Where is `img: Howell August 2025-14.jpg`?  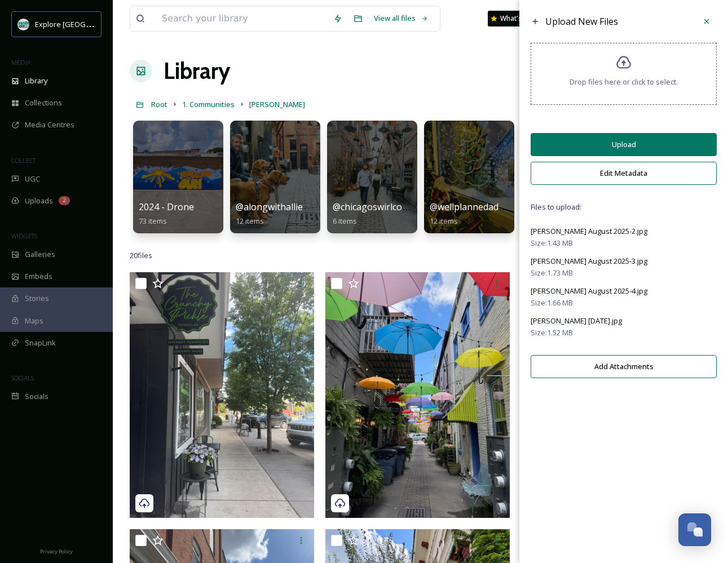
img: Howell August 2025-14.jpg is located at coordinates (222, 395).